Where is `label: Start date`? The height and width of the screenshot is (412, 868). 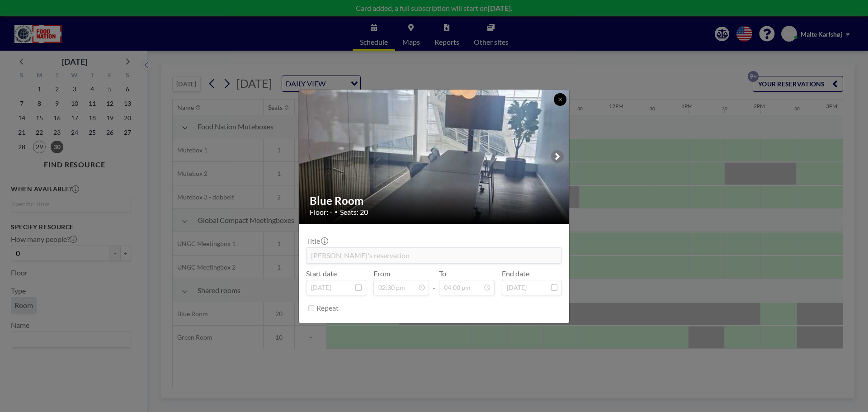
label: Start date is located at coordinates (321, 274).